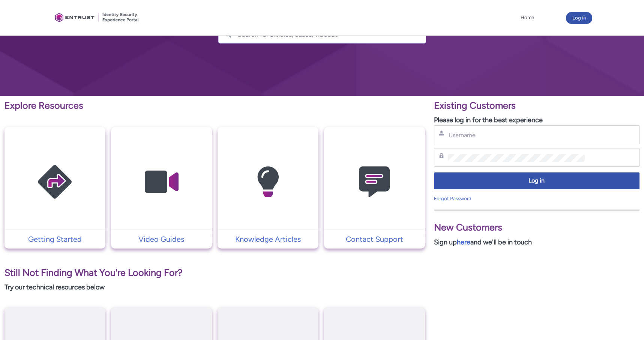 Image resolution: width=644 pixels, height=340 pixels. What do you see at coordinates (214, 287) in the screenshot?
I see `p: Try our technical resources below` at bounding box center [214, 287].